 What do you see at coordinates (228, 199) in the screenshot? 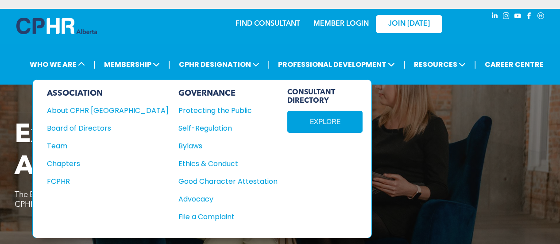
I see `a: Advocacy` at bounding box center [228, 199].